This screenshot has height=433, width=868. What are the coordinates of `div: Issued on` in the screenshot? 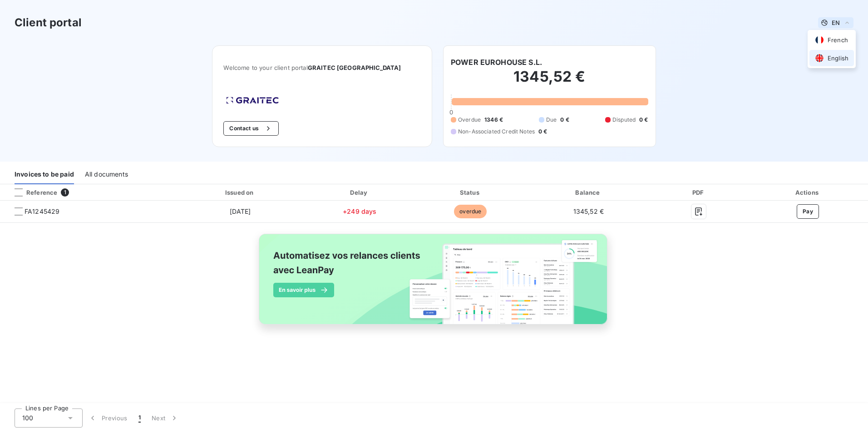 It's located at (240, 192).